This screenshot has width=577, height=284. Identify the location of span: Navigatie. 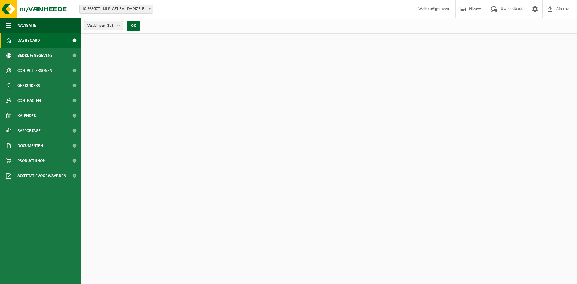
(27, 26).